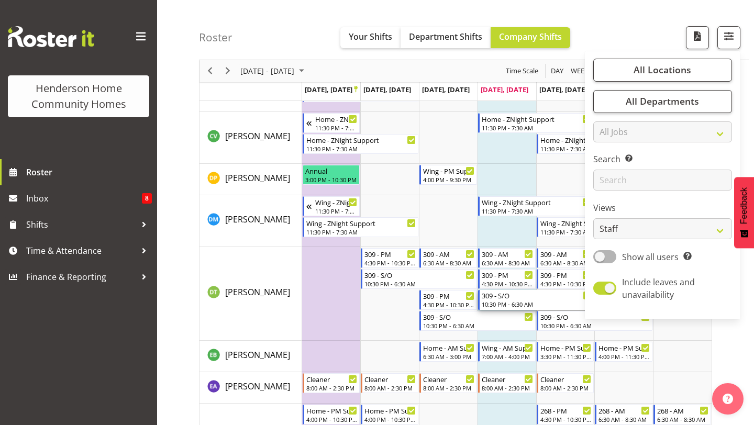 This screenshot has height=425, width=754. What do you see at coordinates (390, 415) in the screenshot?
I see `div: Janen Jamodiong"s event - Home - PM Support 2 Begin From Tuesday, September 23, 2025 at 4:00:00 P...` at bounding box center [390, 415].